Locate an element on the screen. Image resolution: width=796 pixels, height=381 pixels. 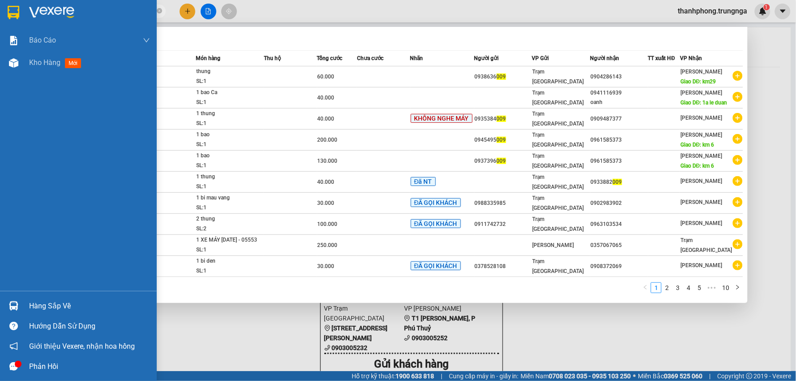
span: Báo cáo is located at coordinates (43, 40).